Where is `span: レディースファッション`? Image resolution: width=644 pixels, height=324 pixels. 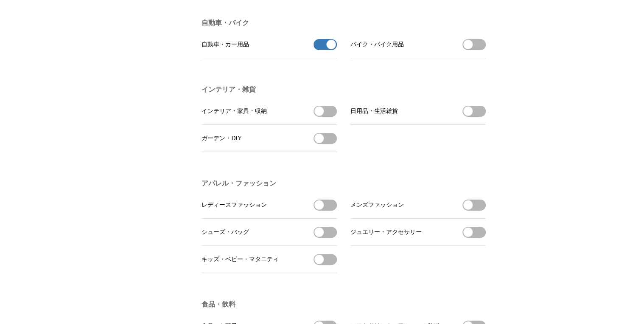 span: レディースファッション is located at coordinates (234, 205).